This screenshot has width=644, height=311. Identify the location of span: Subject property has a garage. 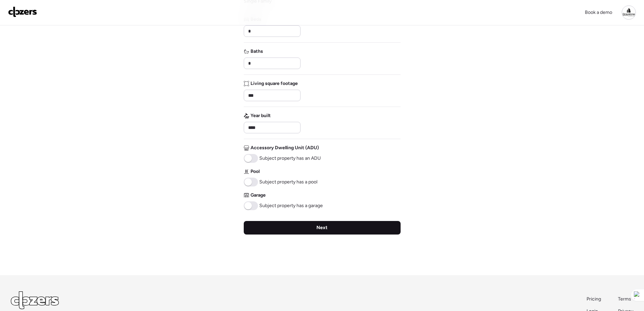
(291, 206).